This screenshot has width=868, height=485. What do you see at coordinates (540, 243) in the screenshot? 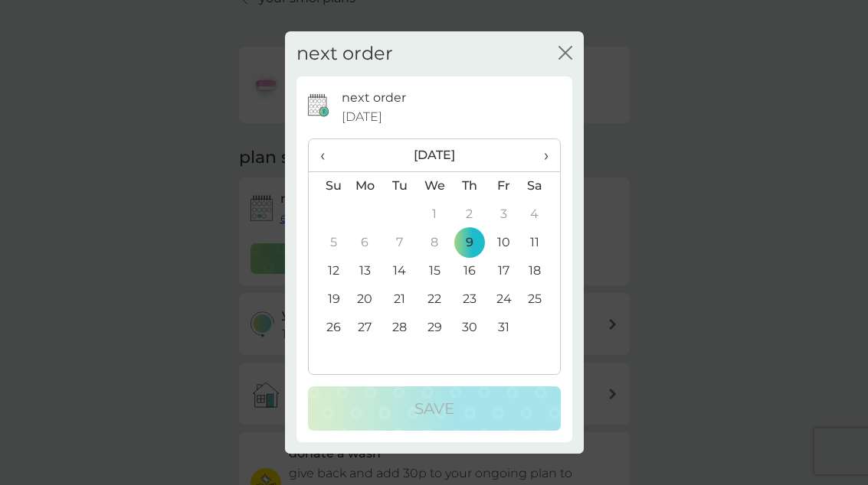
I see `td: 11` at bounding box center [540, 243].